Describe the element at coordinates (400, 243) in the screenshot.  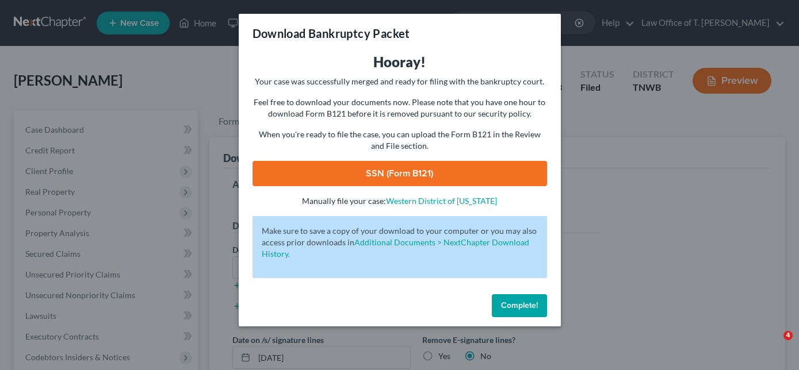
I see `p: Make sure to save a copy of your download to your computer or you may also access prior downloads in` at that location.